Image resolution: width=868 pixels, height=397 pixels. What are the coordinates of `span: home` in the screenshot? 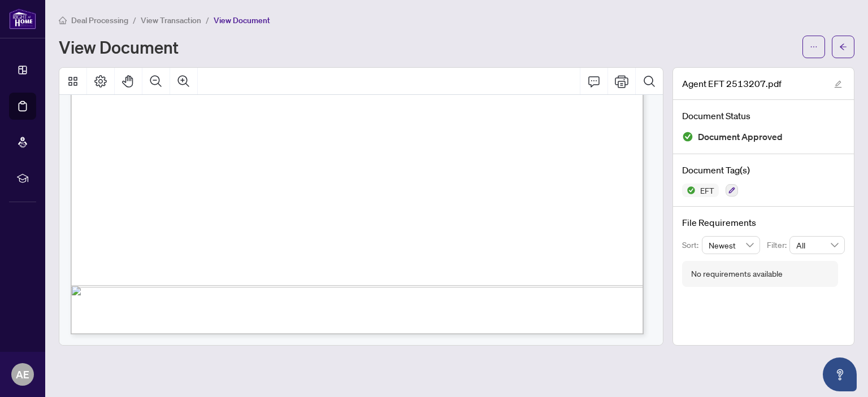 It's located at (62, 20).